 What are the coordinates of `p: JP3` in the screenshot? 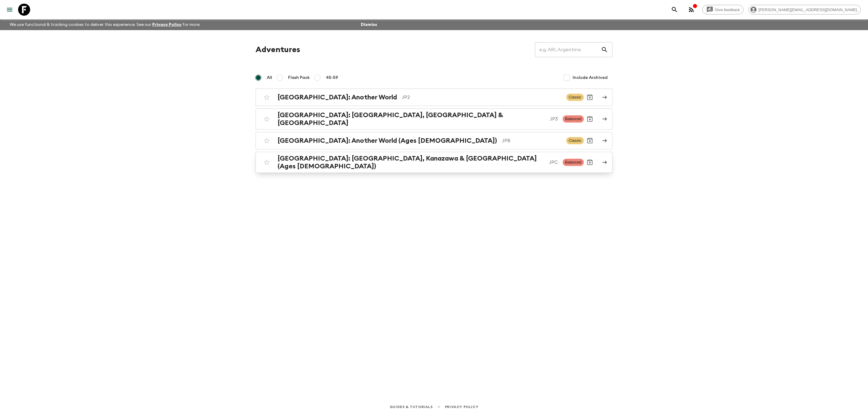 It's located at (554, 119).